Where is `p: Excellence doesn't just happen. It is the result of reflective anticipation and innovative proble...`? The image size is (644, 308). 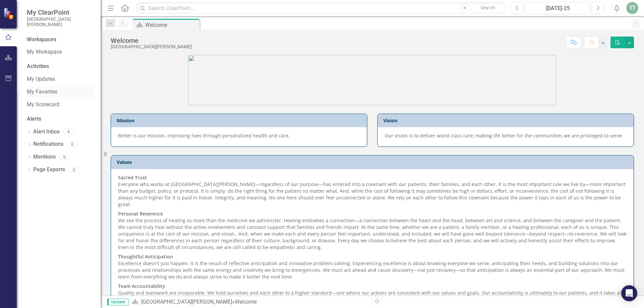
p: Excellence doesn't just happen. It is the result of reflective anticipation and innovative proble... is located at coordinates (372, 267).